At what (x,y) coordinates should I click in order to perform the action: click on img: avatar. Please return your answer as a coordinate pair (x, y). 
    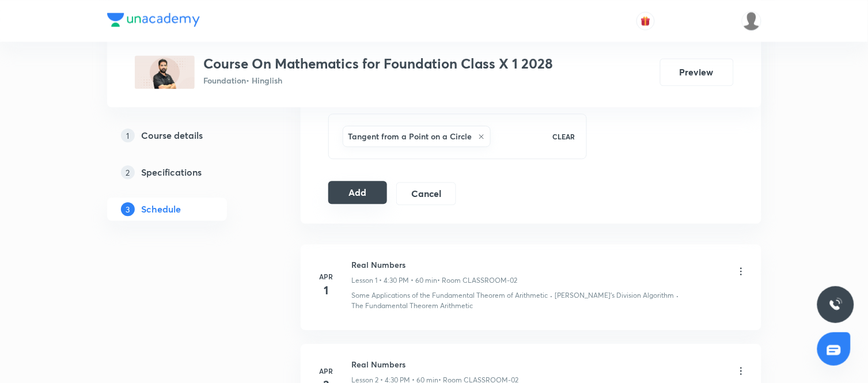
    Looking at the image, I should click on (646, 20).